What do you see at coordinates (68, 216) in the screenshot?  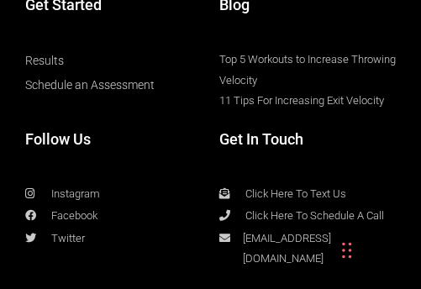 I see `span: Facebook` at bounding box center [68, 216].